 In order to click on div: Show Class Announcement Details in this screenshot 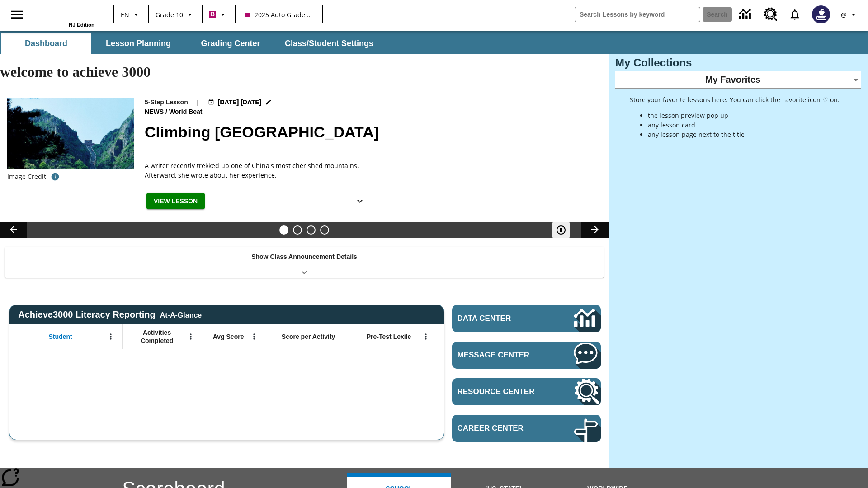, I will do `click(305, 262)`.